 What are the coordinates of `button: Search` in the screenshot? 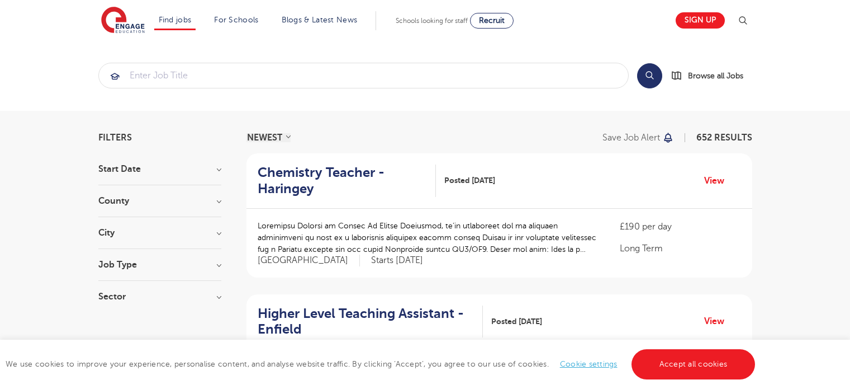 It's located at (650, 75).